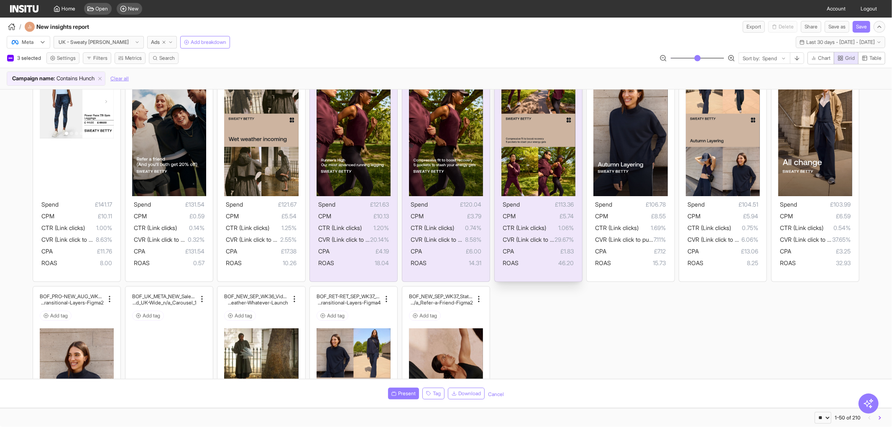 The width and height of the screenshot is (892, 427). Describe the element at coordinates (546, 263) in the screenshot. I see `span: 46.20` at that location.